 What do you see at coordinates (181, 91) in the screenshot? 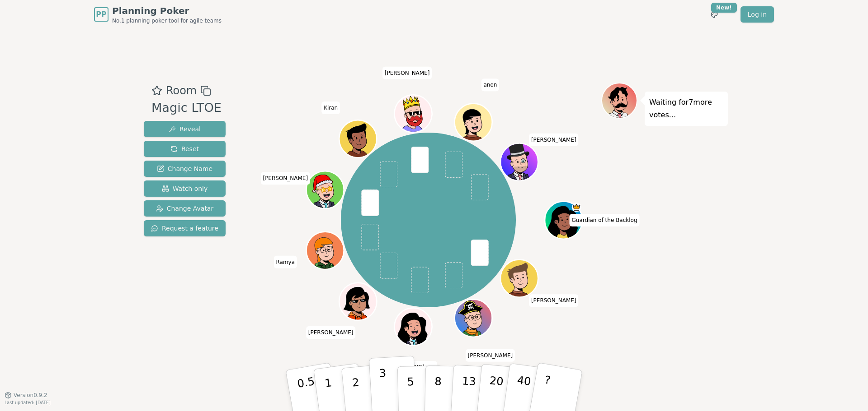
I see `span: Room` at bounding box center [181, 91].